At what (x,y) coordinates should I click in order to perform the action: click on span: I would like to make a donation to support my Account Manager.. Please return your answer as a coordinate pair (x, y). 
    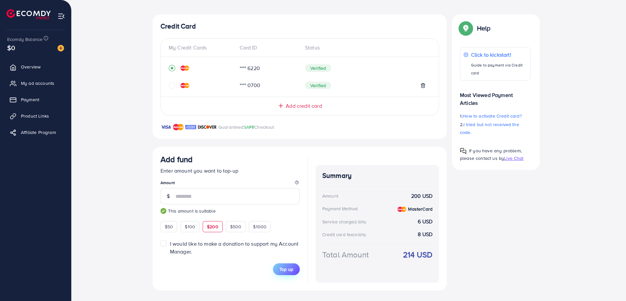
    Looking at the image, I should click on (234, 247).